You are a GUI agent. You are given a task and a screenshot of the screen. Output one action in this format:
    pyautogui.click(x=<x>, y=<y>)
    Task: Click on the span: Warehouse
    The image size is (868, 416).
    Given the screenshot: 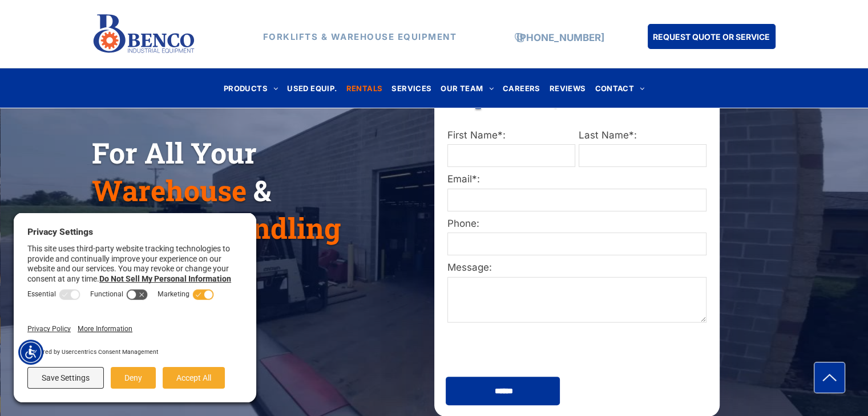 What is the action you would take?
    pyautogui.click(x=169, y=190)
    